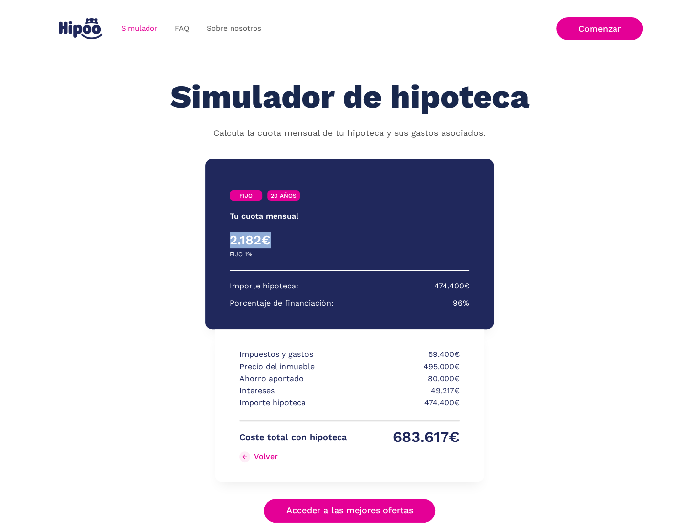 This screenshot has width=699, height=529. Describe the element at coordinates (293, 367) in the screenshot. I see `p: Precio del inmueble` at that location.